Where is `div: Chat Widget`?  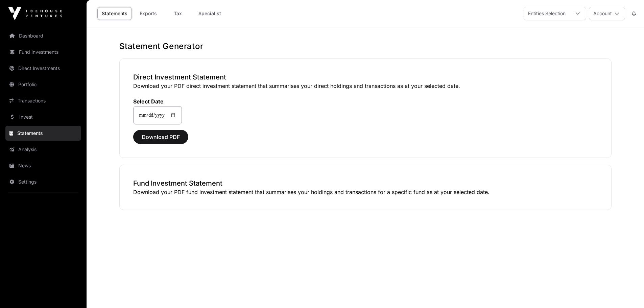
div: Chat Widget is located at coordinates (627, 292).